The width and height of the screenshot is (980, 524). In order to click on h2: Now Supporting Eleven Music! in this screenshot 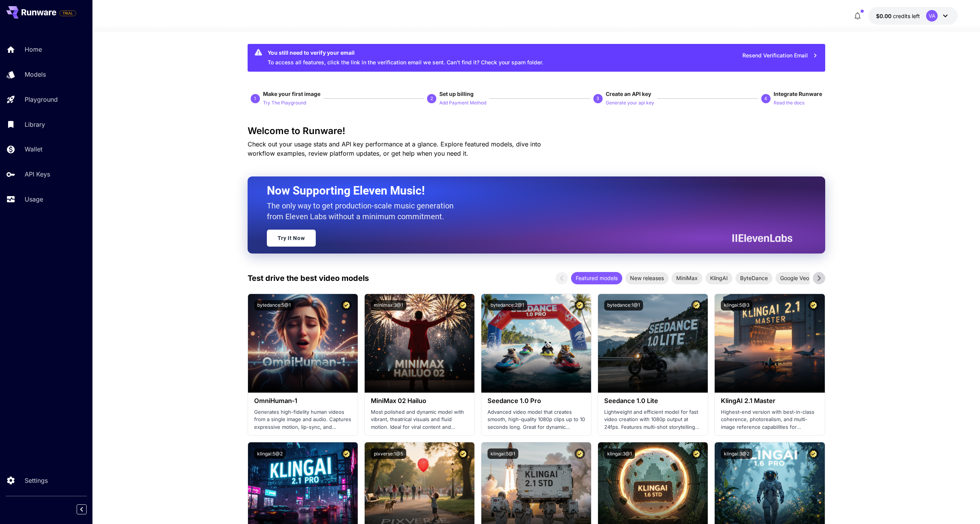, I will do `click(527, 191)`.